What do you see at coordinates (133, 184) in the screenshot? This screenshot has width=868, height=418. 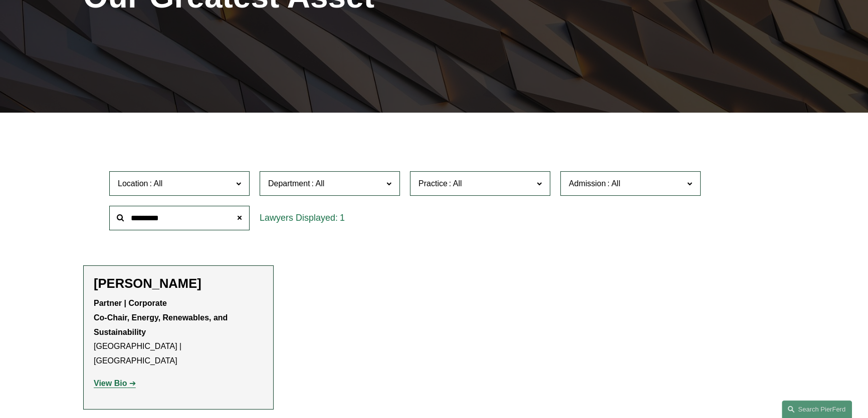 I see `span: Location` at bounding box center [133, 184].